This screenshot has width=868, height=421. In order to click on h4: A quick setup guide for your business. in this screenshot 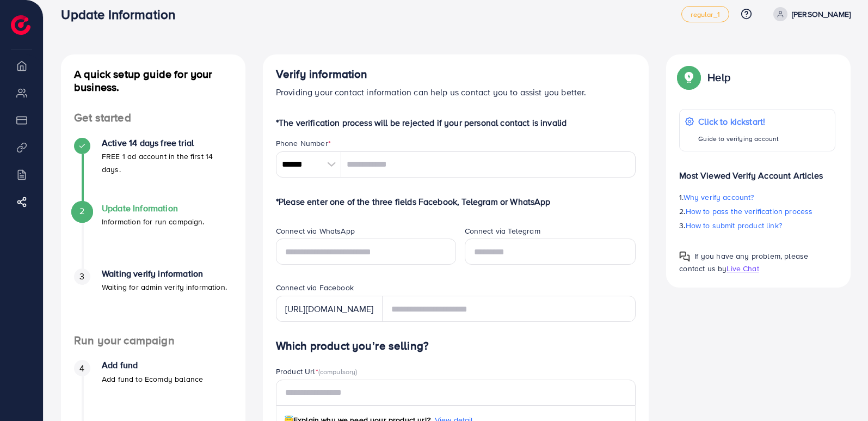, I will do `click(153, 80)`.